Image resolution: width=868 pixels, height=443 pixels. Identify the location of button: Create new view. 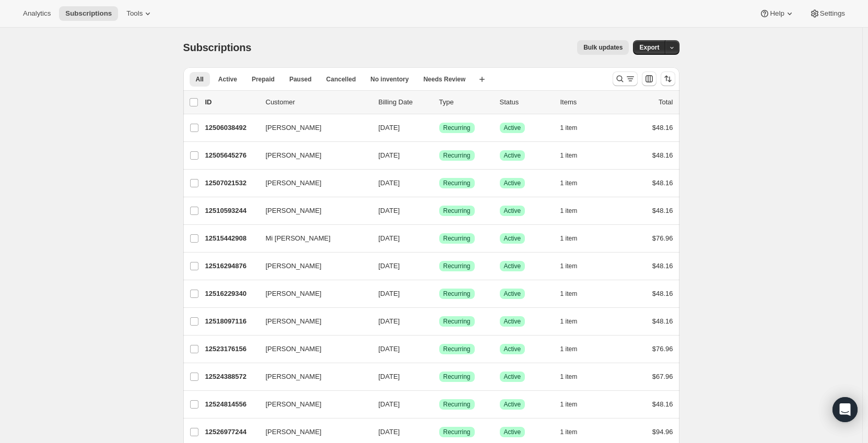
(482, 79).